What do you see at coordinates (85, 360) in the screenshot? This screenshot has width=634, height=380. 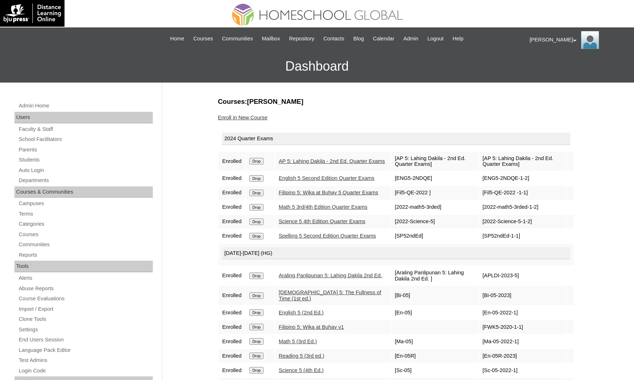 I see `a: Test Admins` at bounding box center [85, 360].